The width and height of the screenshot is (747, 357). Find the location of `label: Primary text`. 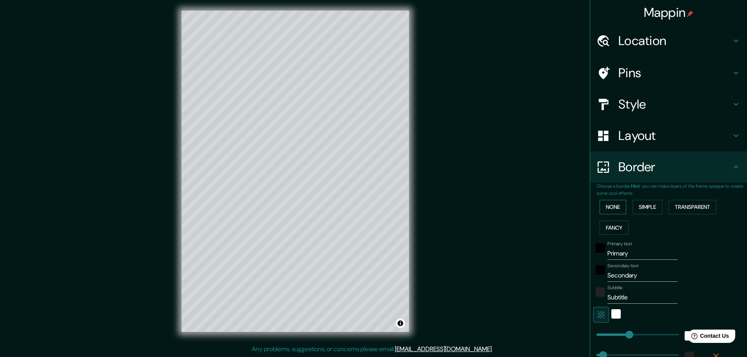

label: Primary text is located at coordinates (619, 244).